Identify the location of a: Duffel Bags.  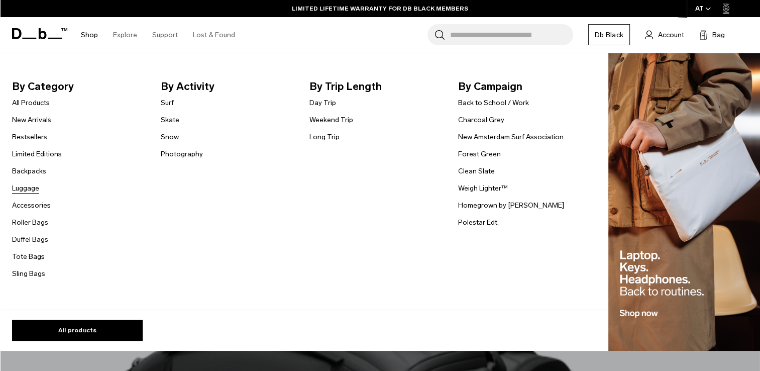
(30, 239).